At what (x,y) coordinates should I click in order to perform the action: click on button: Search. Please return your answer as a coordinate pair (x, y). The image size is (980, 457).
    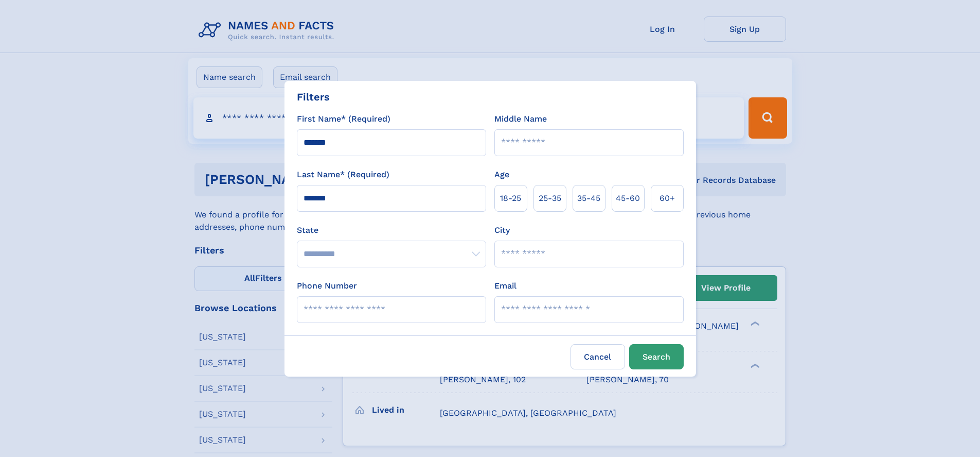
    Looking at the image, I should click on (657, 357).